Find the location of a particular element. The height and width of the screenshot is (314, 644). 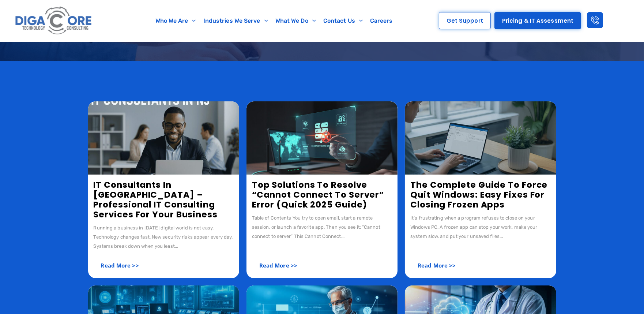

nav: Menu is located at coordinates (274, 21).